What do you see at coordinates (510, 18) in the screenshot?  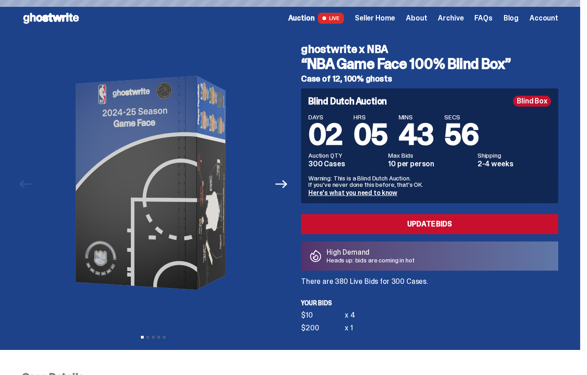 I see `a: Blog` at bounding box center [510, 18].